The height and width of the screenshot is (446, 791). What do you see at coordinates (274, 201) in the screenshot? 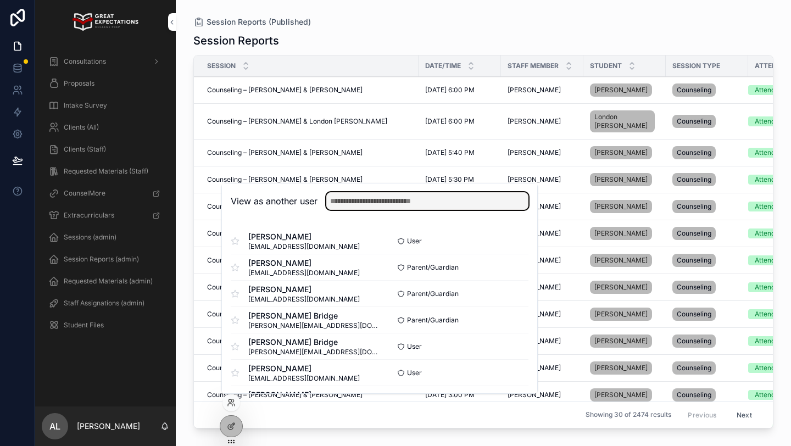
I see `h2: View as another user` at bounding box center [274, 201].